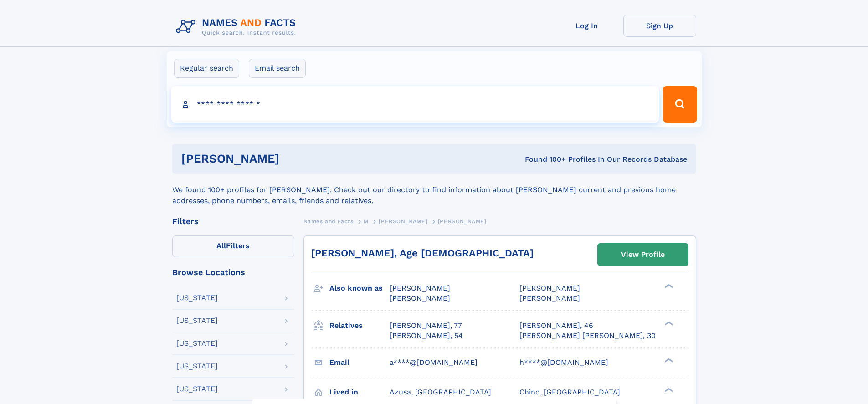  Describe the element at coordinates (643, 255) in the screenshot. I see `div: View Profile` at that location.